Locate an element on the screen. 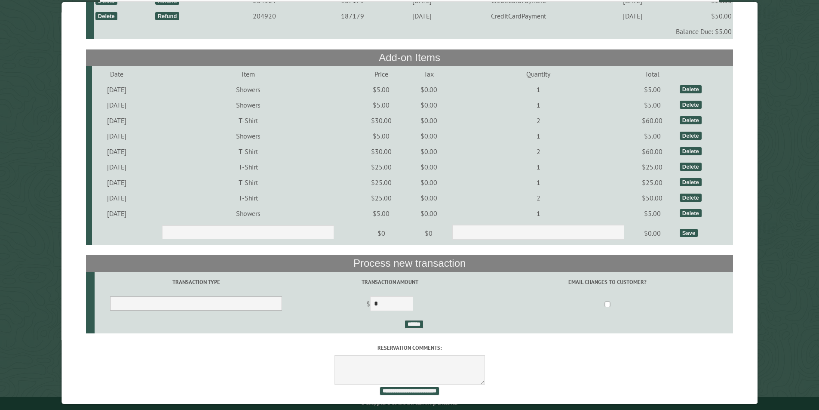 Image resolution: width=819 pixels, height=410 pixels. td: Tax is located at coordinates (429, 74).